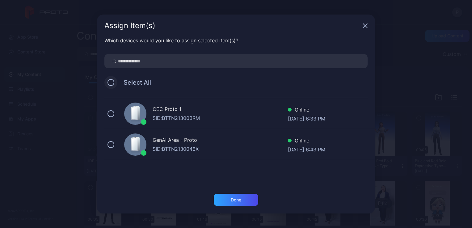  I want to click on div: SID: BTTN2130046X, so click(220, 149).